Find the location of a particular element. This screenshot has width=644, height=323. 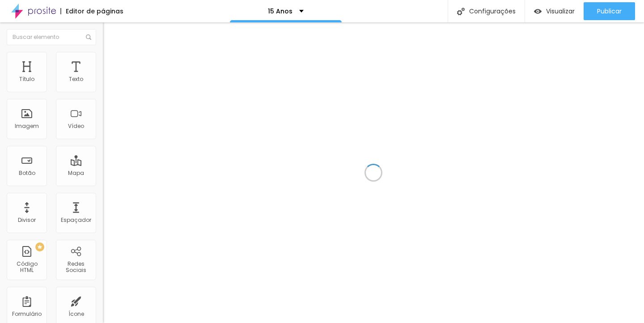

div: Divisor is located at coordinates (27, 220).